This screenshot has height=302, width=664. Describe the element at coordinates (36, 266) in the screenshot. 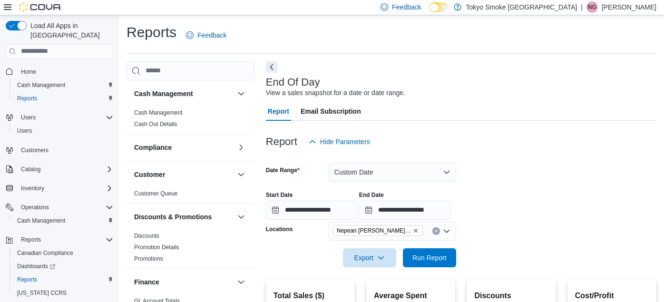

I see `span: Dashboards` at that location.